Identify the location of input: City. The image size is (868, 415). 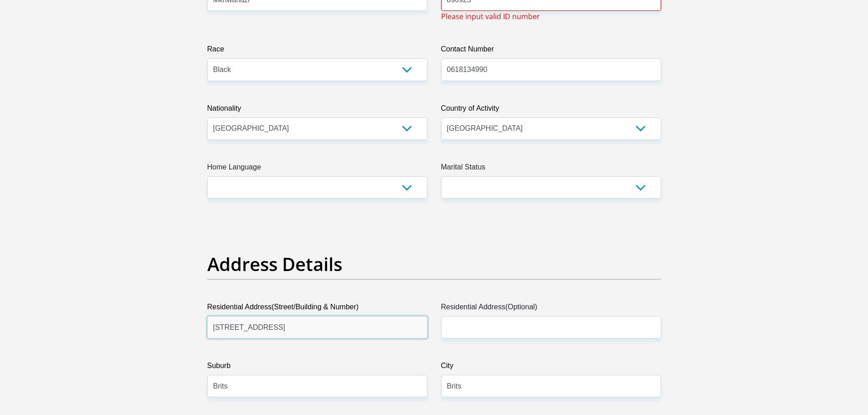
(551, 386).